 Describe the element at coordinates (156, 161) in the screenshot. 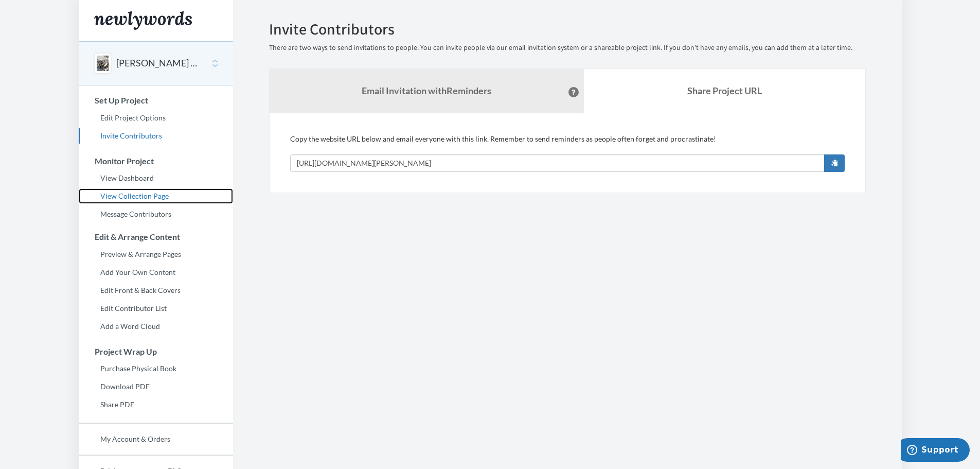

I see `h3: Monitor Project` at that location.